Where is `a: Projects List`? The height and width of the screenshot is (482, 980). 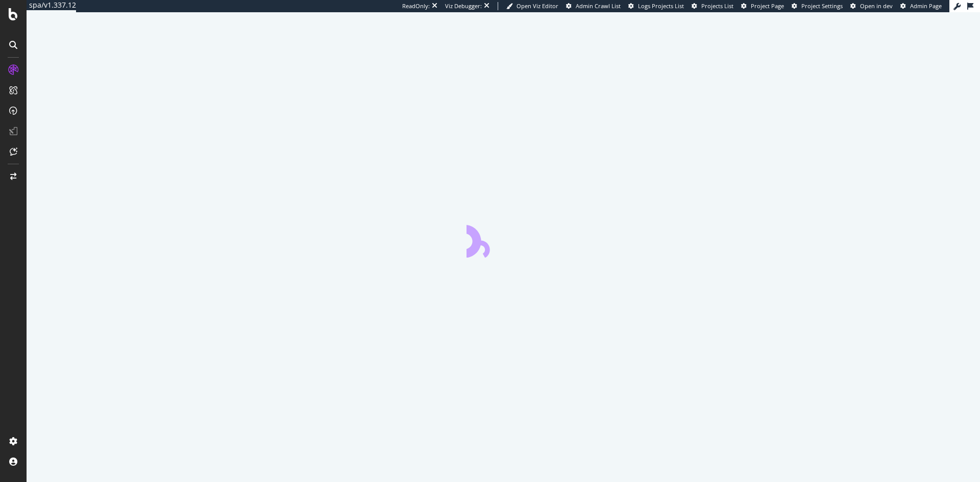
a: Projects List is located at coordinates (713, 6).